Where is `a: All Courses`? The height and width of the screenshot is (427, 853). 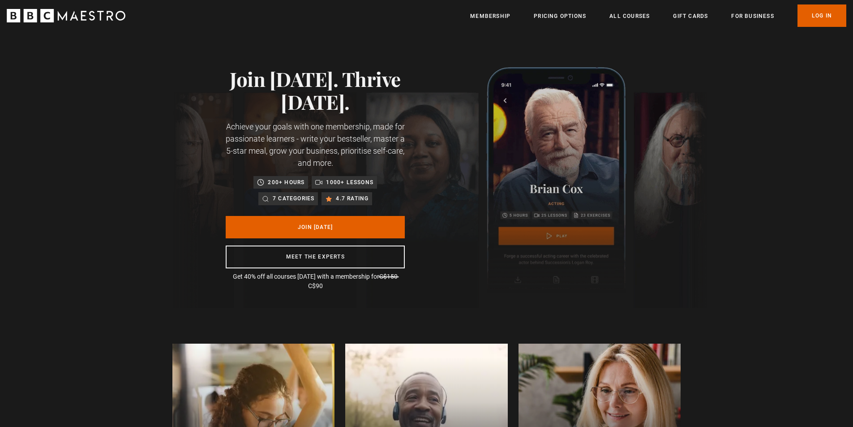 a: All Courses is located at coordinates (630, 16).